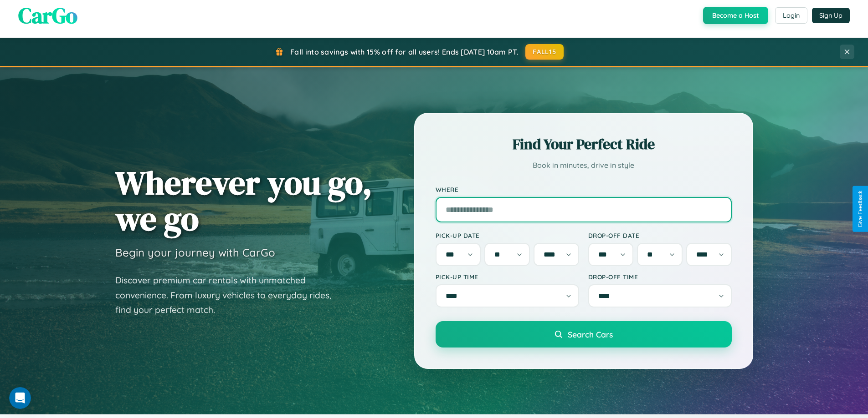 This screenshot has height=418, width=868. I want to click on label: Drop-off Date, so click(660, 236).